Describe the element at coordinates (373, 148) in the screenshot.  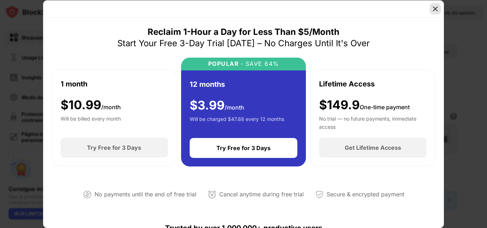
I see `div: Get Lifetime Access` at that location.